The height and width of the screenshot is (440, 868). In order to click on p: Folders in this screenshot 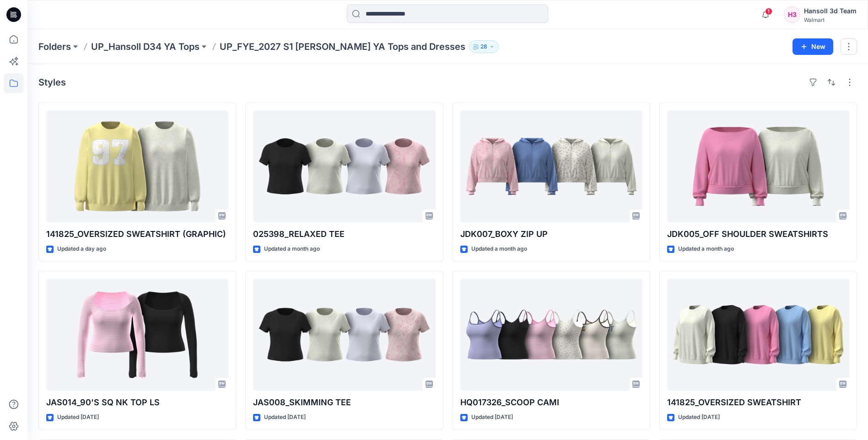, I will do `click(54, 47)`.